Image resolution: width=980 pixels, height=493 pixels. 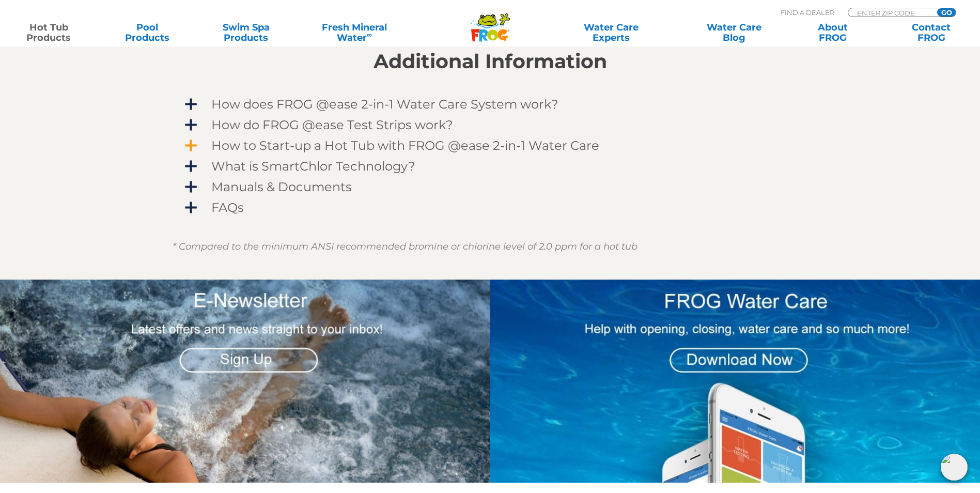 I want to click on span: How do FROG @ease Test Strips work?, so click(x=497, y=124).